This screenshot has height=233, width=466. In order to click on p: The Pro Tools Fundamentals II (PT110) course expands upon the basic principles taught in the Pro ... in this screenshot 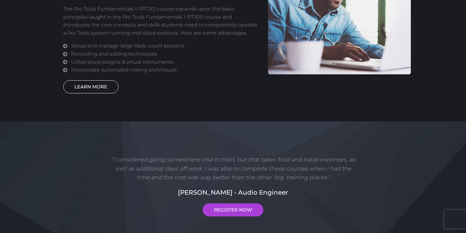, I will do `click(161, 21)`.